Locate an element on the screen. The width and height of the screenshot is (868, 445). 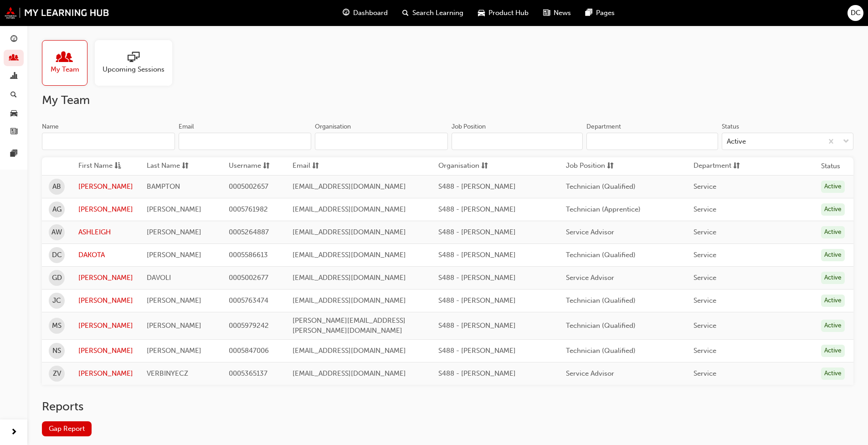
button: Last Namesorting-icon is located at coordinates (171, 166).